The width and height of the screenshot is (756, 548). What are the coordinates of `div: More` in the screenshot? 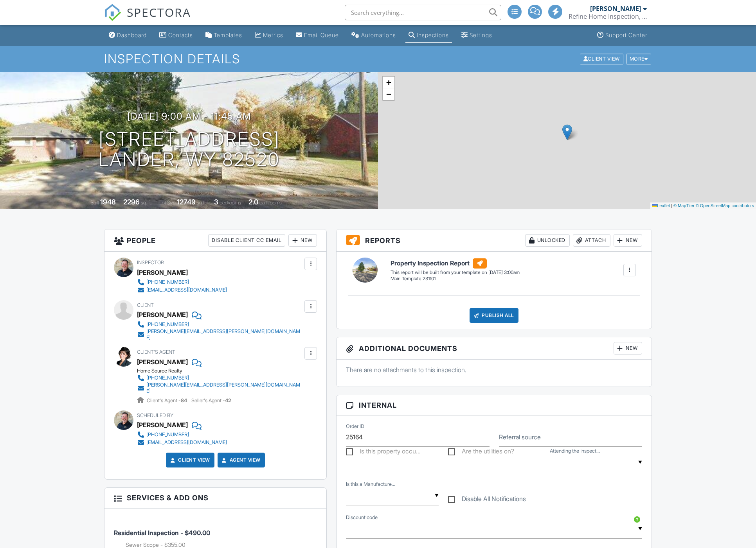 It's located at (639, 58).